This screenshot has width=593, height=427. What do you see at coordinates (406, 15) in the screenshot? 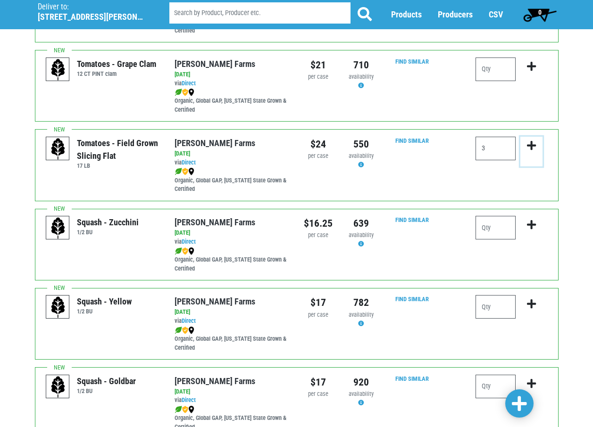
I see `a: Products` at bounding box center [406, 15].